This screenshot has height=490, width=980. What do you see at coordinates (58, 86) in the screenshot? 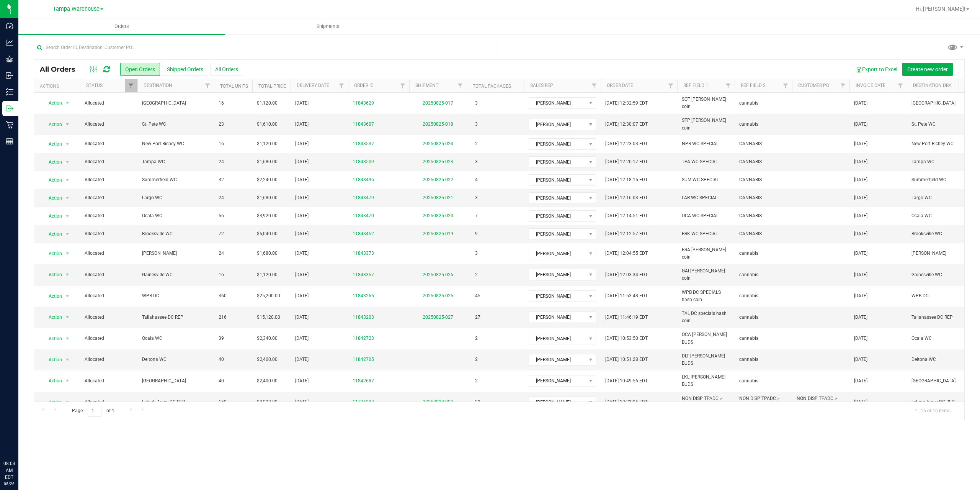
I see `div: Actions` at bounding box center [58, 86].